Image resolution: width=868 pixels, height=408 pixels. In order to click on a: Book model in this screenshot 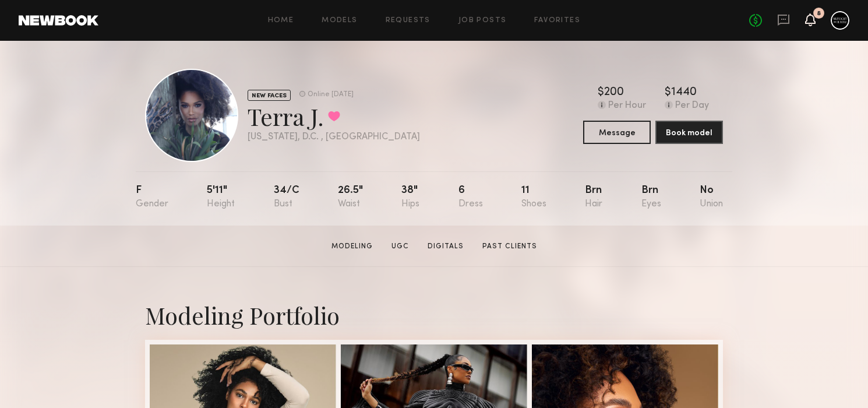, I will do `click(689, 132)`.